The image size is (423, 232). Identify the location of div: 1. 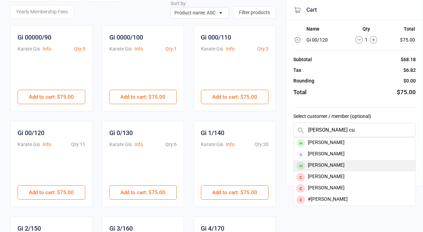
(366, 40).